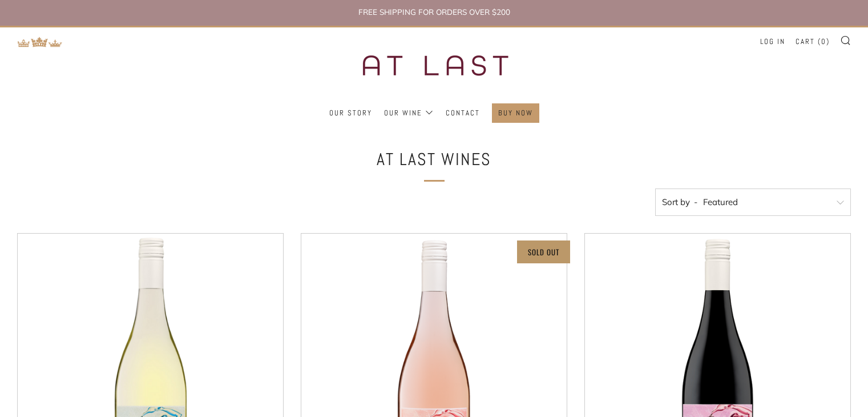 This screenshot has height=417, width=868. What do you see at coordinates (773, 41) in the screenshot?
I see `a: Log in` at bounding box center [773, 41].